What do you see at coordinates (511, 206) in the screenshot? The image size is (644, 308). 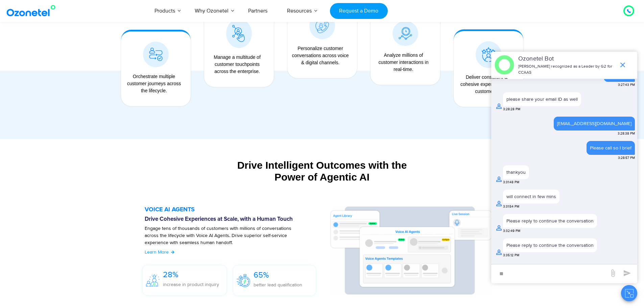 I see `span: 3:31:54 PM` at bounding box center [511, 206].